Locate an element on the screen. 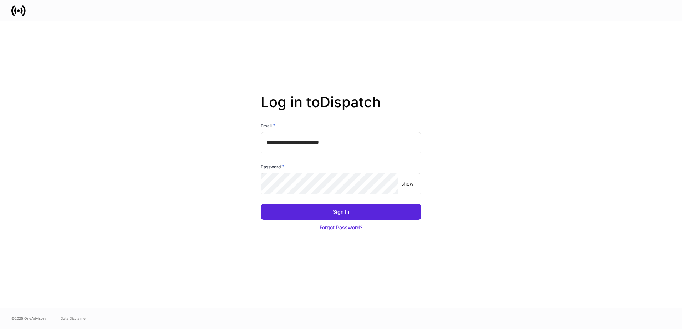  button: Sign In is located at coordinates (341, 212).